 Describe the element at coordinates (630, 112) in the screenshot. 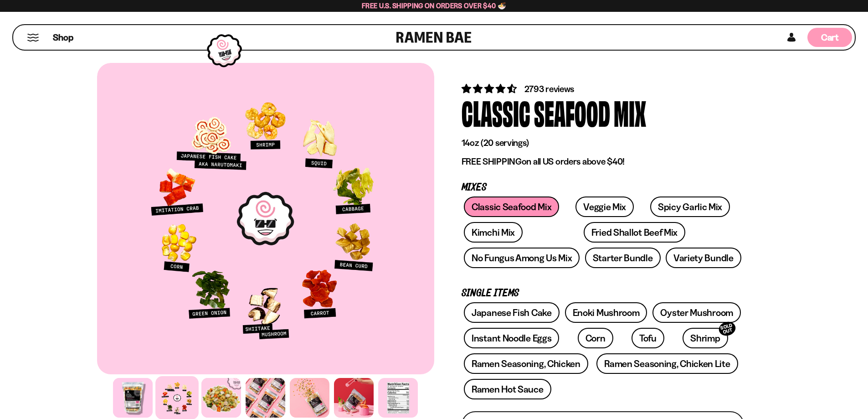

I see `div: Mix` at that location.